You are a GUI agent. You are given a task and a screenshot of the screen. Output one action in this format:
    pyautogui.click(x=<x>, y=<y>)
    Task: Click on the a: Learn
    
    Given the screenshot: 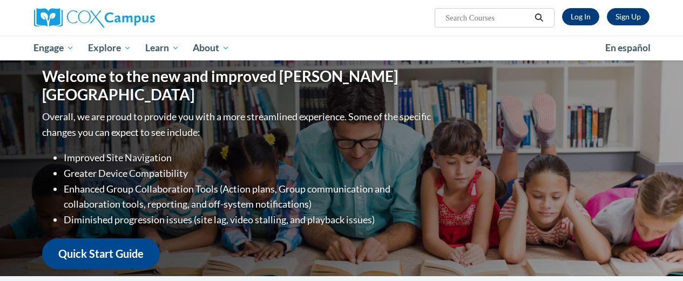 What is the action you would take?
    pyautogui.click(x=162, y=48)
    